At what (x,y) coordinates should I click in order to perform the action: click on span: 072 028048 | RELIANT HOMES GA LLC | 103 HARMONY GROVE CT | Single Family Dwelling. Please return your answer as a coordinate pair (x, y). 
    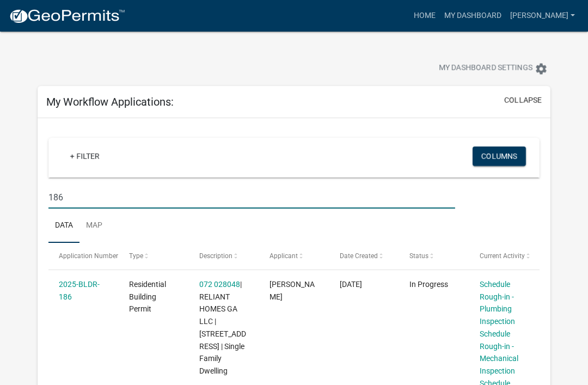
    Looking at the image, I should click on (223, 327).